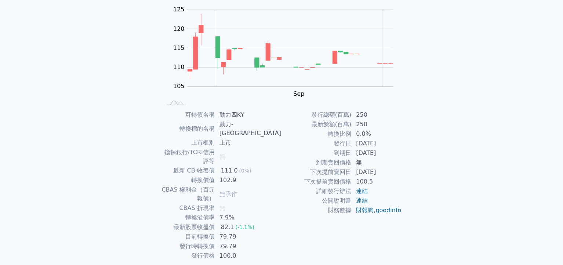 The image size is (563, 265). Describe the element at coordinates (179, 29) in the screenshot. I see `tspan: 120` at that location.